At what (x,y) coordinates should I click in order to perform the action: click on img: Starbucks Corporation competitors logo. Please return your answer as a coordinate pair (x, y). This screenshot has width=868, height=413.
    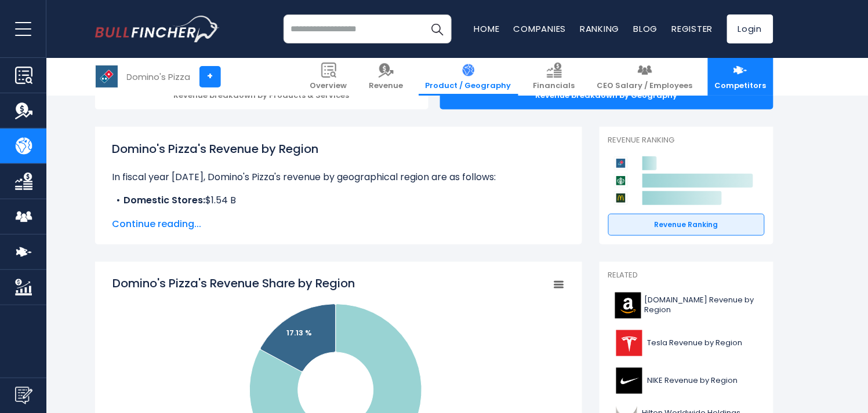
    Looking at the image, I should click on (621, 180).